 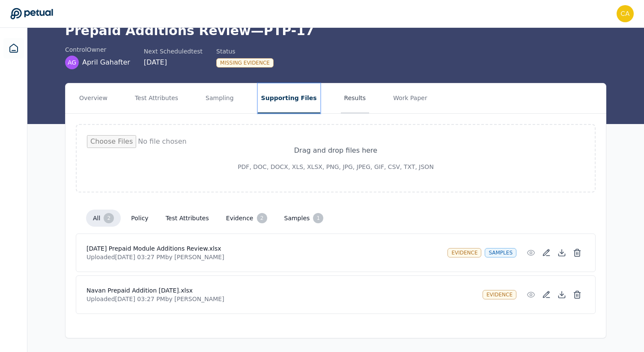 I want to click on div: Next Scheduled test, so click(x=173, y=51).